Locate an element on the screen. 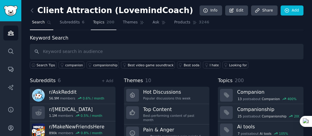 The width and height of the screenshot is (312, 136). div: 400 % is located at coordinates (292, 99).